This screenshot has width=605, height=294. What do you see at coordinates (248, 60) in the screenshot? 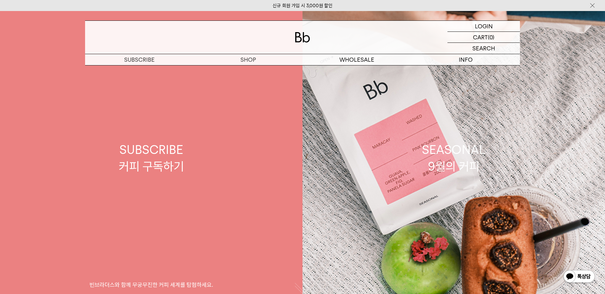
I see `p: SHOP` at bounding box center [248, 60].